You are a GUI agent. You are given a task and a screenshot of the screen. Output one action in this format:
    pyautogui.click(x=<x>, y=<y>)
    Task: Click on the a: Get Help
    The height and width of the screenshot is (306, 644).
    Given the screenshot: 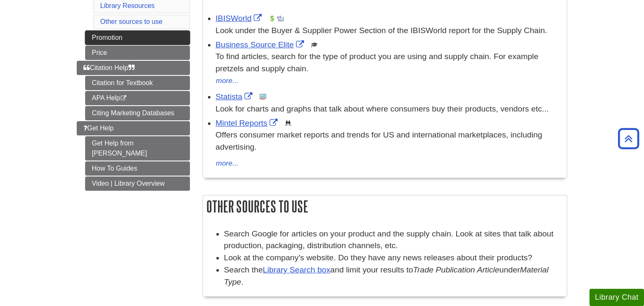 What is the action you would take?
    pyautogui.click(x=133, y=128)
    